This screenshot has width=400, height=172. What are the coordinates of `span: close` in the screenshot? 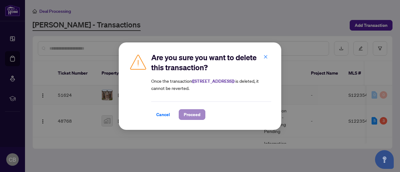 It's located at (265, 57).